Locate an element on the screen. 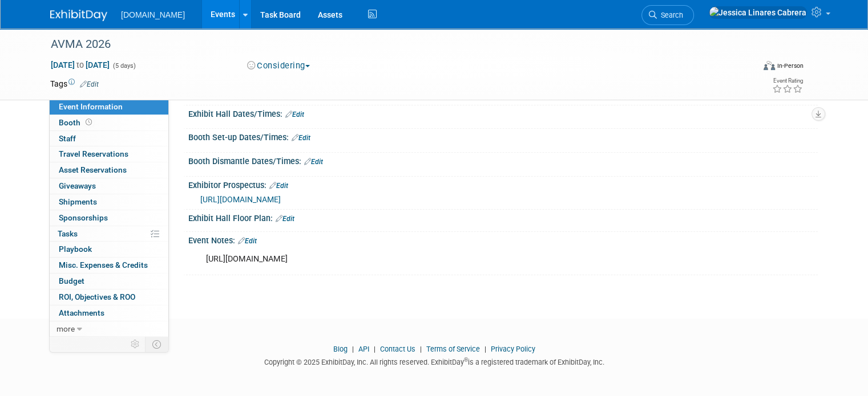 The height and width of the screenshot is (396, 868). span: Attachments is located at coordinates (82, 313).